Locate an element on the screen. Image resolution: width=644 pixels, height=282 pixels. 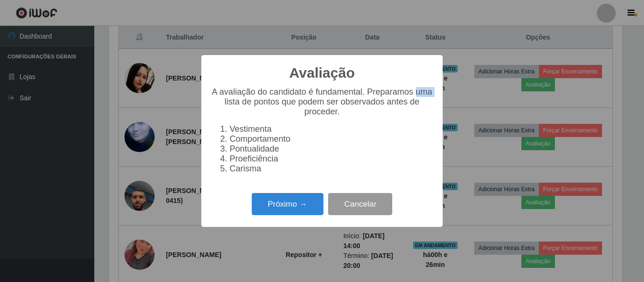
button: Próximo → is located at coordinates (287, 204).